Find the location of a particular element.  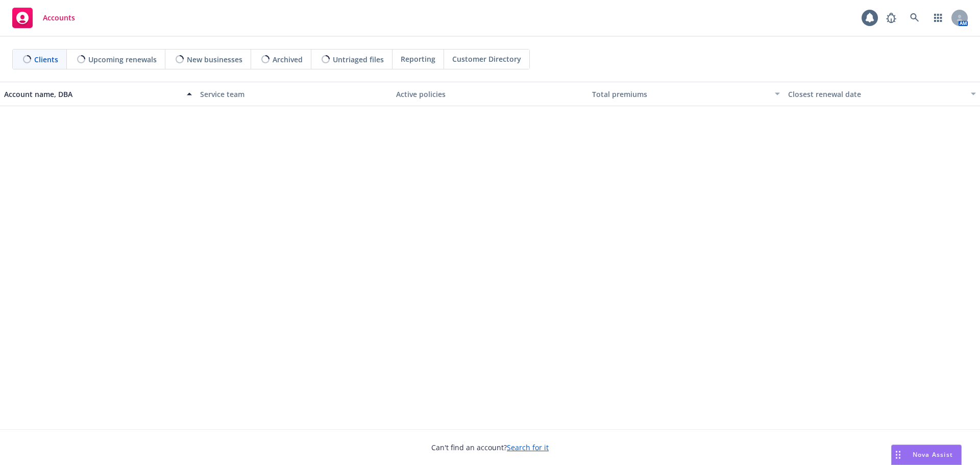

a: Accounts is located at coordinates (43, 18).